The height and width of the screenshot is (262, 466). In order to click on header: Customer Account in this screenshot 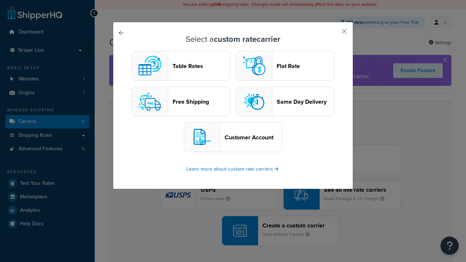, I will do `click(253, 137)`.